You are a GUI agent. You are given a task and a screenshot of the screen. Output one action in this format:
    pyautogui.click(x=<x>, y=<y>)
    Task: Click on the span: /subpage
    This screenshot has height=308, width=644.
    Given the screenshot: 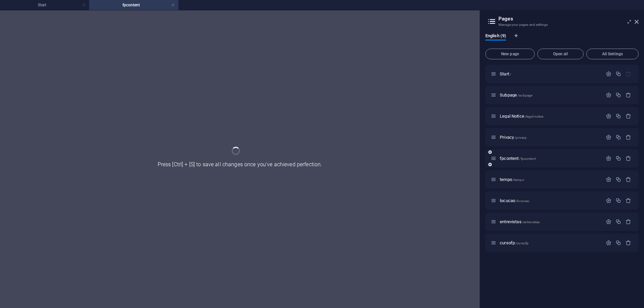 What is the action you would take?
    pyautogui.click(x=525, y=95)
    